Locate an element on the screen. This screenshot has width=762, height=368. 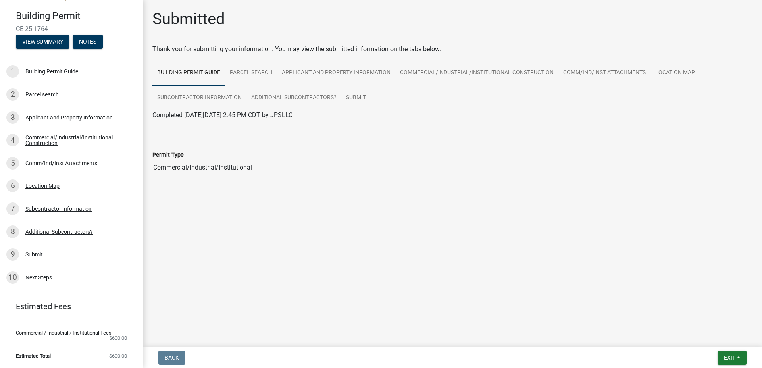
button: Exit is located at coordinates (731, 357).